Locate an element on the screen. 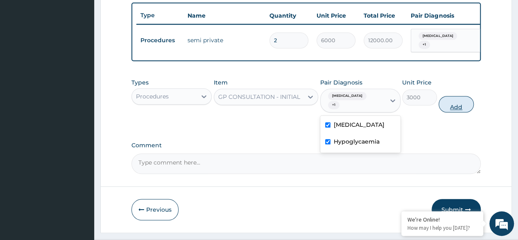 The width and height of the screenshot is (518, 240). img: d_794563401_company_1708531726252_794563401 is located at coordinates (24, 51).